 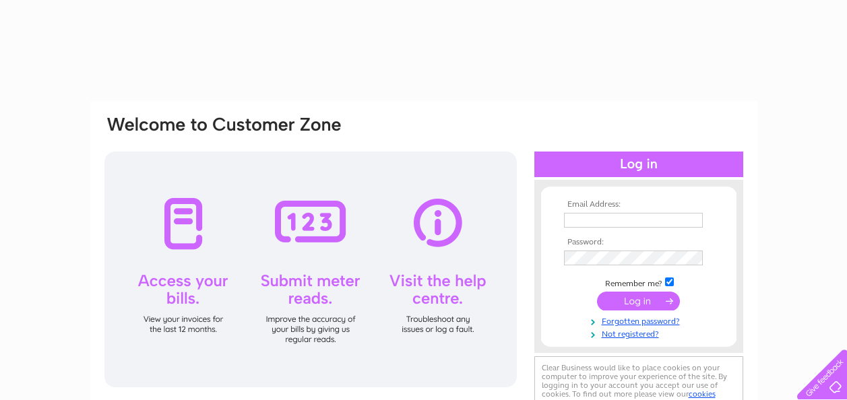 What do you see at coordinates (641, 320) in the screenshot?
I see `a: Forgotten password?` at bounding box center [641, 320].